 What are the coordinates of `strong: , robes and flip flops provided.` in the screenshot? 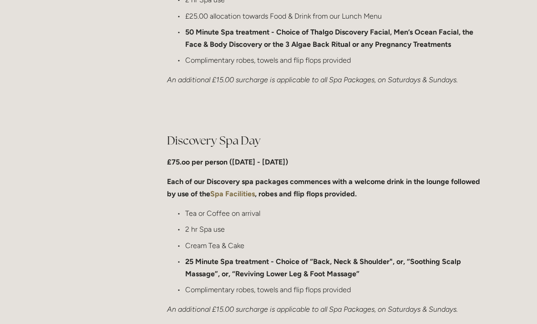 It's located at (306, 194).